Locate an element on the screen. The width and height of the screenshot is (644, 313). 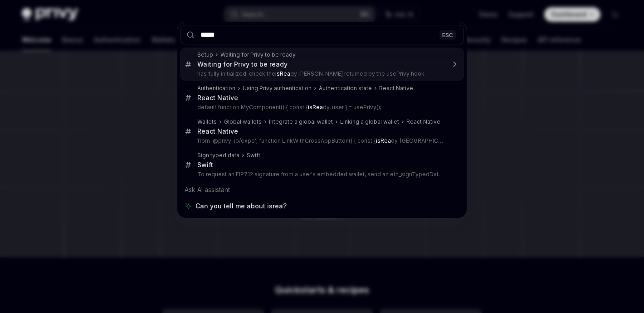
div: Wallets is located at coordinates (207, 122).